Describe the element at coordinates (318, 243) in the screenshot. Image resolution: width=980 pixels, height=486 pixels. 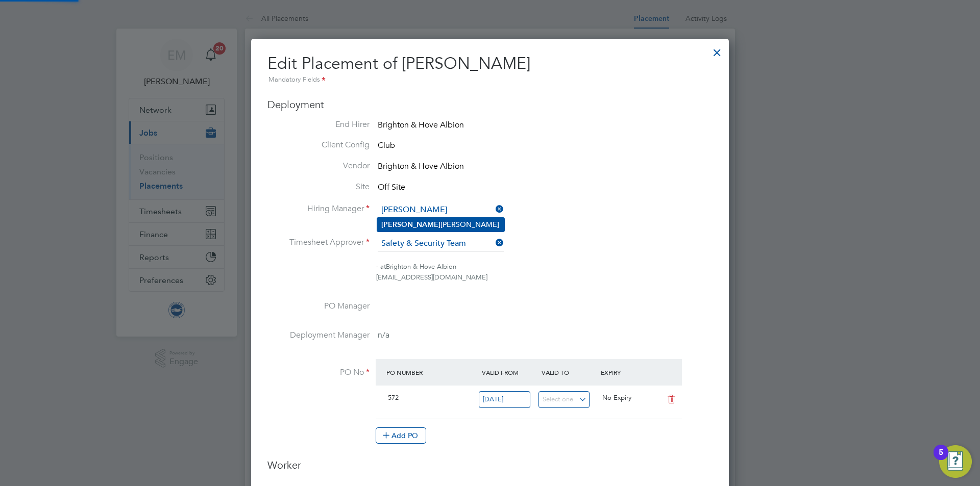
I see `label: Timesheet Approver` at that location.